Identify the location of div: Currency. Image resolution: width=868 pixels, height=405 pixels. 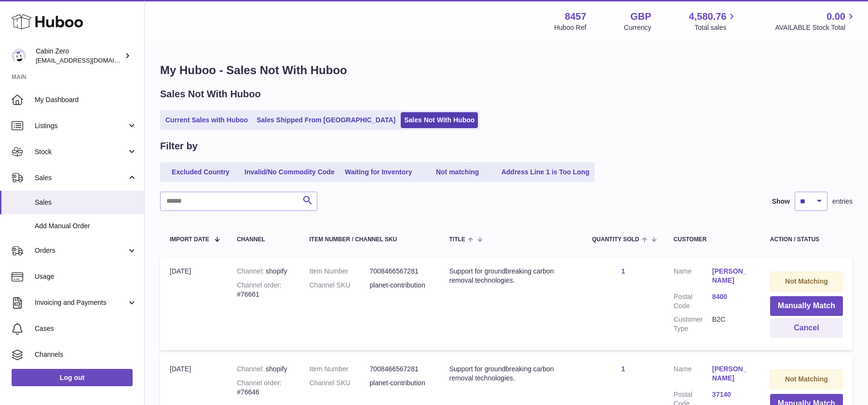
(638, 28).